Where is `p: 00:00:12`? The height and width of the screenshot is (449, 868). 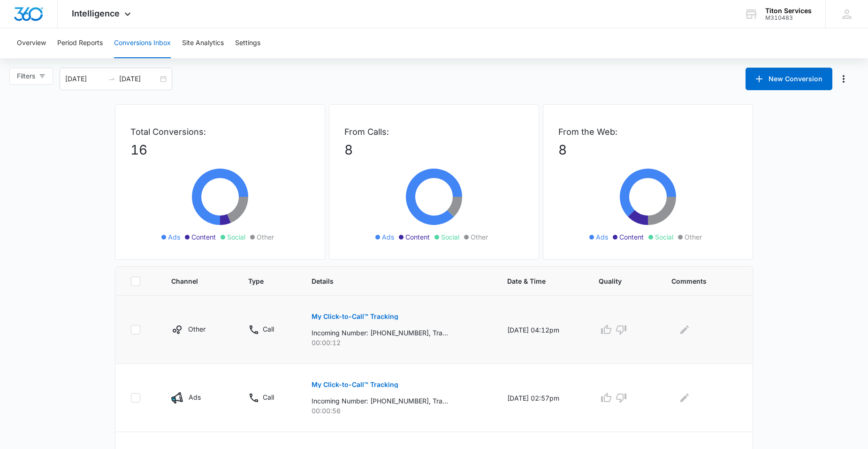 p: 00:00:12 is located at coordinates (398, 342).